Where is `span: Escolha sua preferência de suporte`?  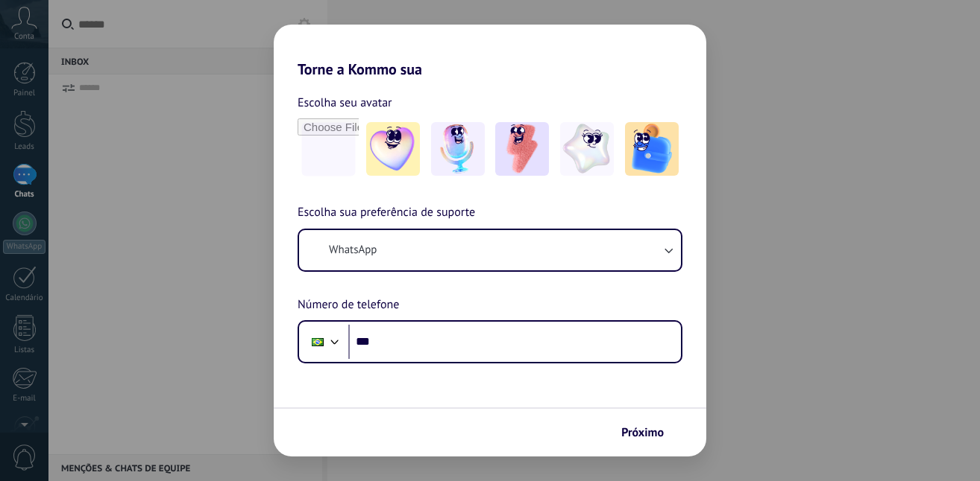 span: Escolha sua preferência de suporte is located at coordinates (386, 213).